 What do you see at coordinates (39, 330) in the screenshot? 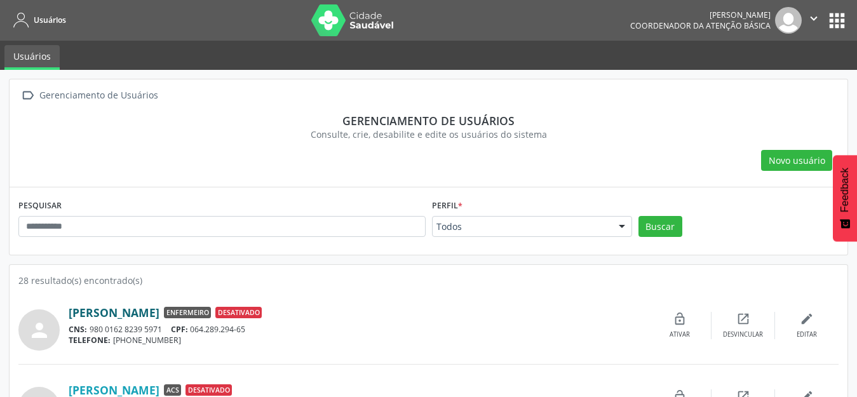
I see `i: person` at bounding box center [39, 330].